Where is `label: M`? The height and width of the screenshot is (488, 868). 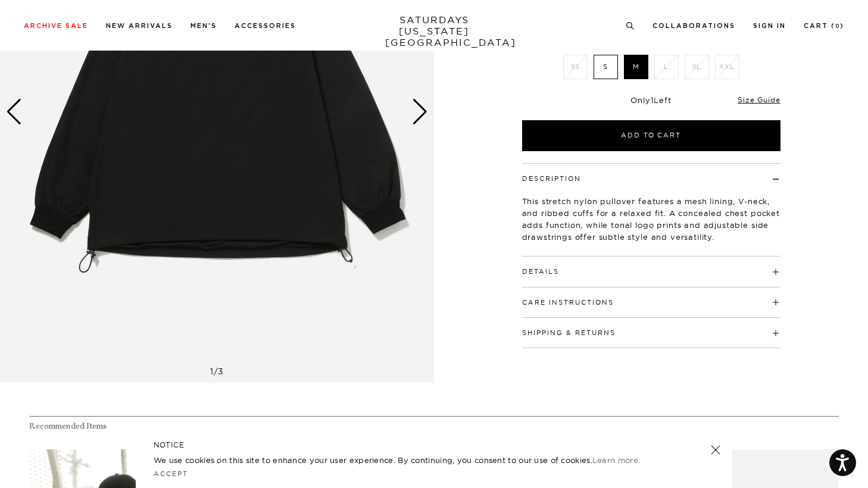
label: M is located at coordinates (636, 67).